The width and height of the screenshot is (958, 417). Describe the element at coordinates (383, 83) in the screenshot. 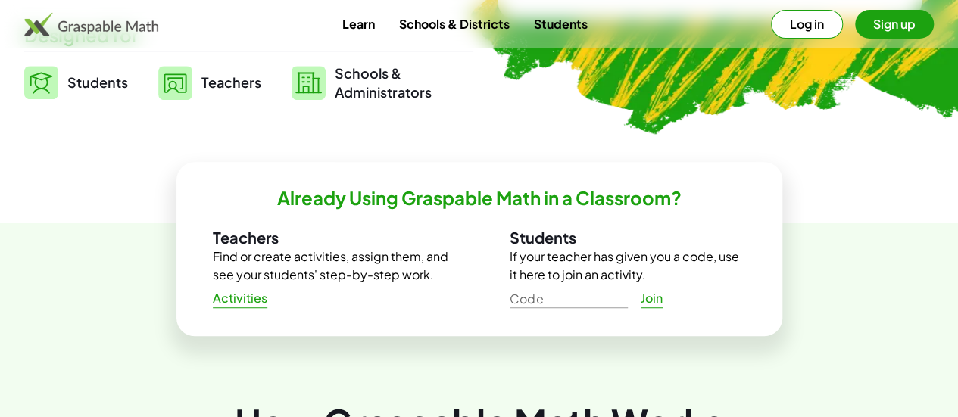

I see `span: Schools & Administrators` at that location.